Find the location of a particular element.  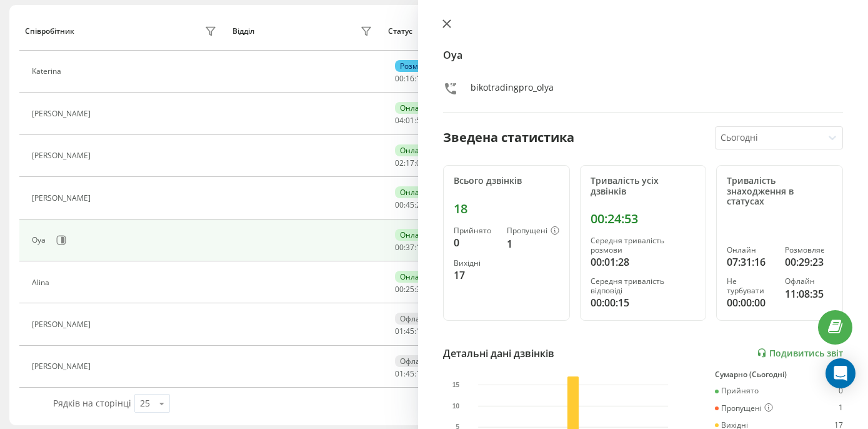

div: Детальні дані дзвінків is located at coordinates (499, 354).